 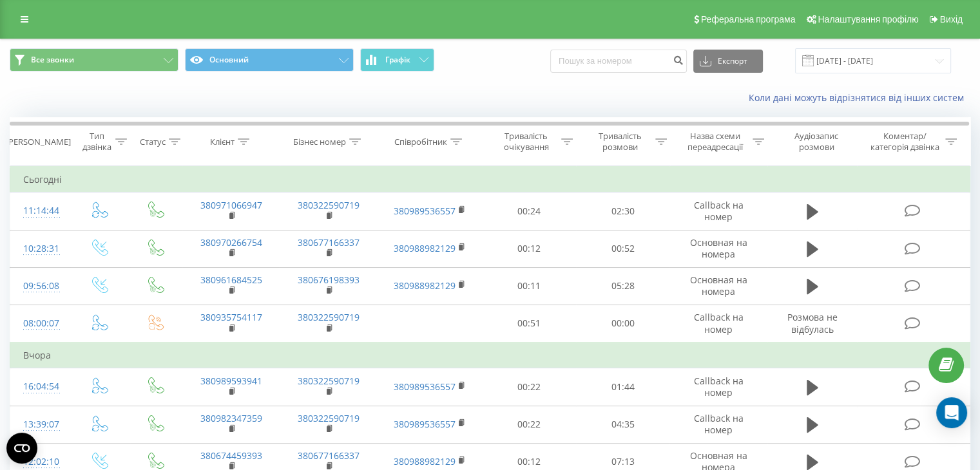 I want to click on span: Розмова не відбулась, so click(x=812, y=323).